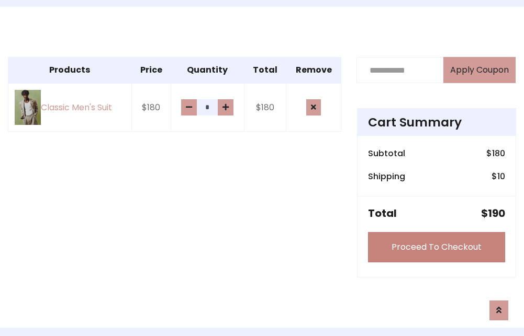  Describe the element at coordinates (382, 213) in the screenshot. I see `h5: Total` at that location.